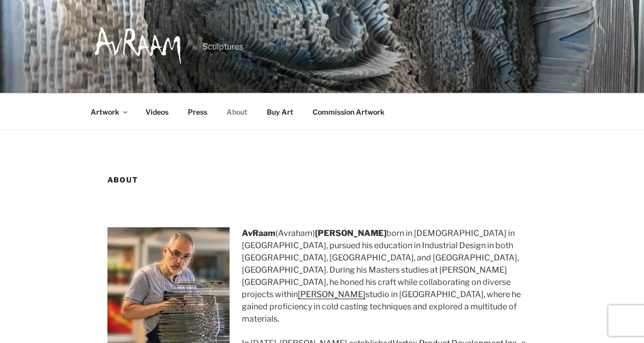  Describe the element at coordinates (237, 112) in the screenshot. I see `a: About` at that location.